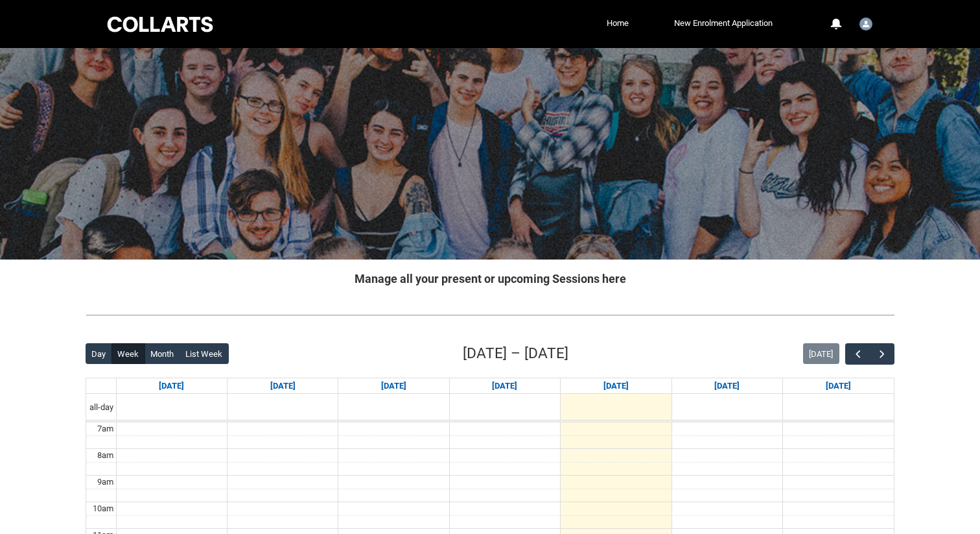 The height and width of the screenshot is (534, 980). What do you see at coordinates (858, 354) in the screenshot?
I see `button: Previous Week` at bounding box center [858, 354].